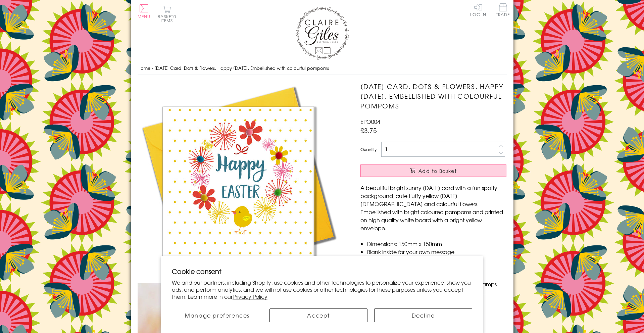  Describe the element at coordinates (369, 130) in the screenshot. I see `span: £3.75` at that location.